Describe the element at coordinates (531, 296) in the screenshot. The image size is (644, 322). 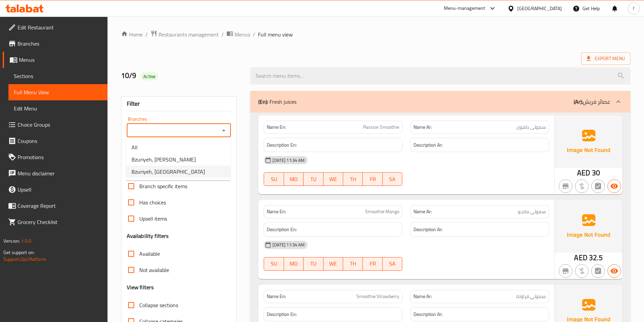
I see `span: سموثي فراولة` at that location.